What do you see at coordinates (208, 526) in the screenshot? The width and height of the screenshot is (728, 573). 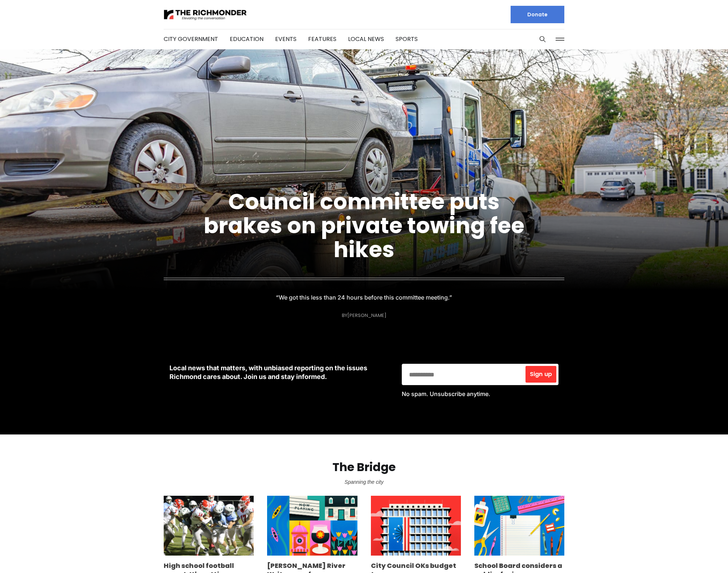 I see `img: High school football report: It's getting crowded in Region 4B` at bounding box center [208, 526].